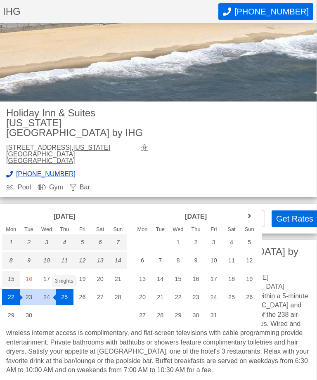  What do you see at coordinates (146, 154) in the screenshot?
I see `a: view map` at bounding box center [146, 154].